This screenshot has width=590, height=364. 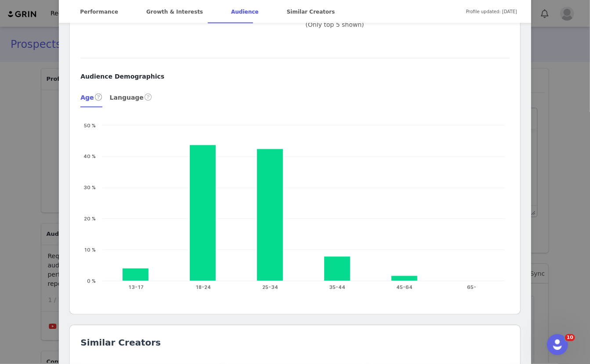 I want to click on body: Rich Text Area. Press ALT-0 for help., so click(x=156, y=12).